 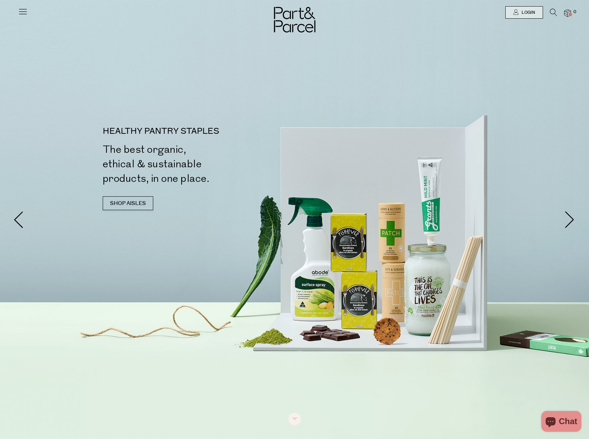 What do you see at coordinates (200, 164) in the screenshot?
I see `h2: The best organic, ethical & sustainable products, in one place.` at bounding box center [200, 164].